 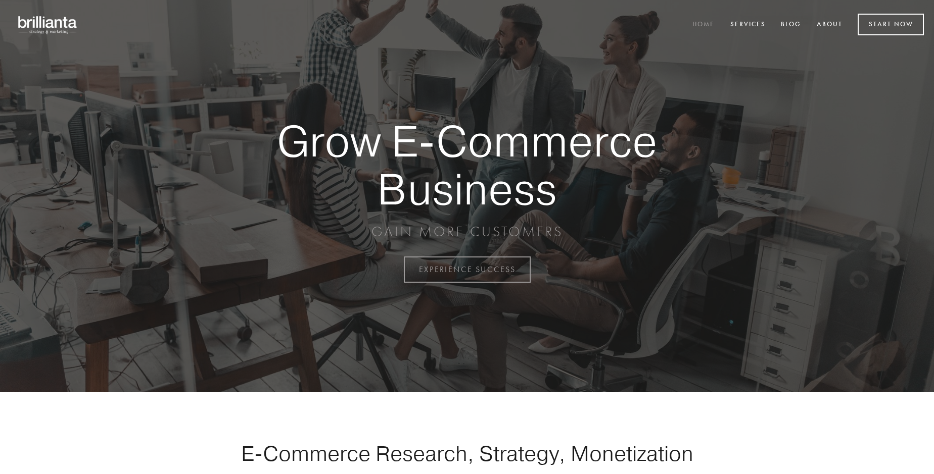 I want to click on a: Blog, so click(x=791, y=25).